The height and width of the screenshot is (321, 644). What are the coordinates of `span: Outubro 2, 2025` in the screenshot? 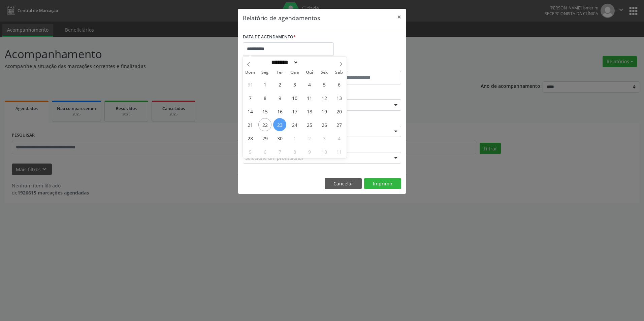 It's located at (309, 138).